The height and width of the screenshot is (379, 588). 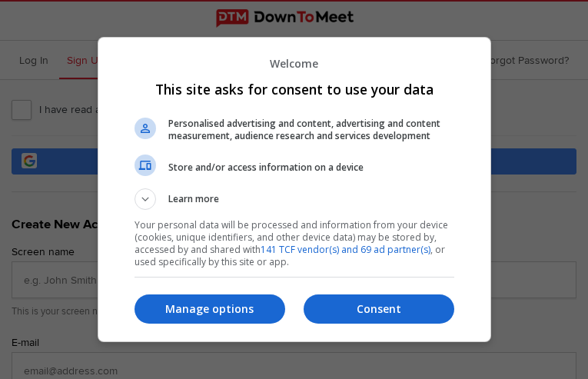 What do you see at coordinates (379, 309) in the screenshot?
I see `p: Consent` at bounding box center [379, 309].